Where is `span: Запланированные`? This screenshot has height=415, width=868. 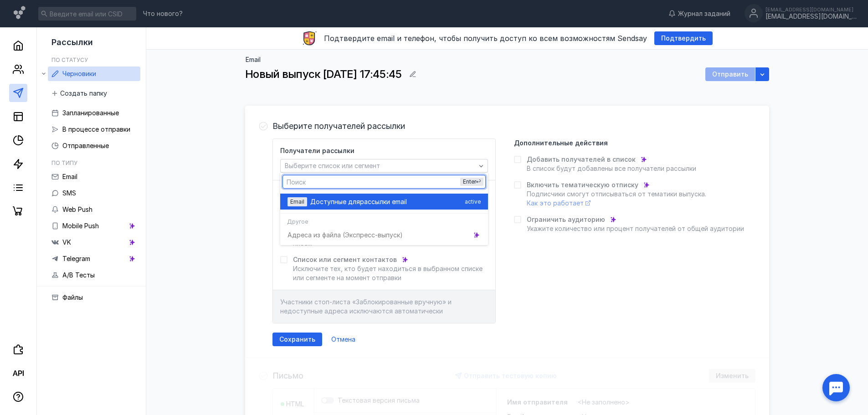
span: Запланированные is located at coordinates (91, 113).